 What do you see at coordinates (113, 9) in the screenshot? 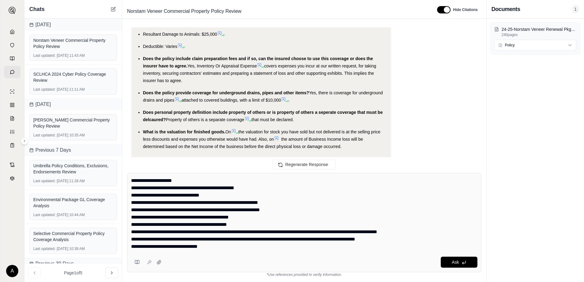
I see `button: New Chat` at bounding box center [113, 9].